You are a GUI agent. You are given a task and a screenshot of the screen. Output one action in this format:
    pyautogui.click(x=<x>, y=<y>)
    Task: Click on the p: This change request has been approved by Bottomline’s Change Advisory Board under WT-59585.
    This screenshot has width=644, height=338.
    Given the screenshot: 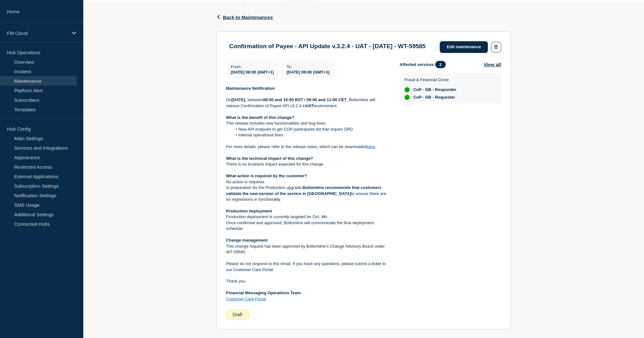 What is the action you would take?
    pyautogui.click(x=308, y=249)
    